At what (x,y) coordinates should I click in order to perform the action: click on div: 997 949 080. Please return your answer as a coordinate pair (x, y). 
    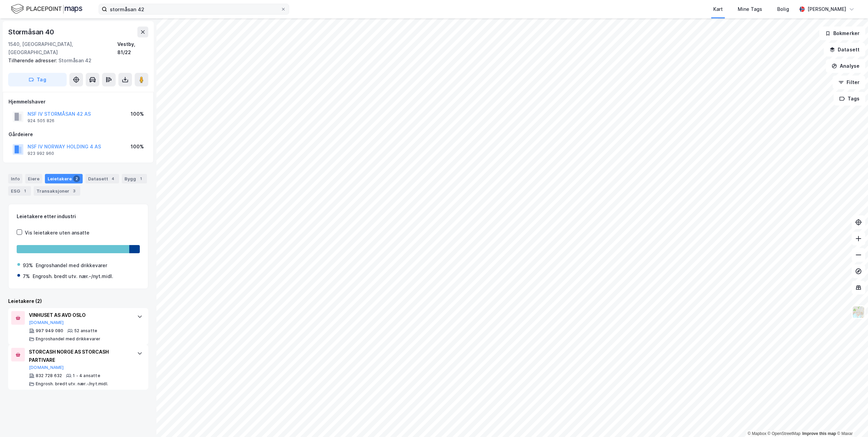
    Looking at the image, I should click on (50, 331).